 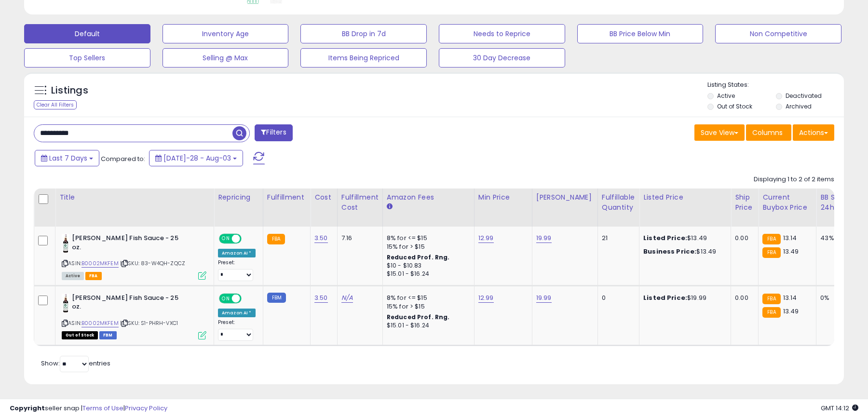 I want to click on small: Amazon Fees., so click(x=390, y=207).